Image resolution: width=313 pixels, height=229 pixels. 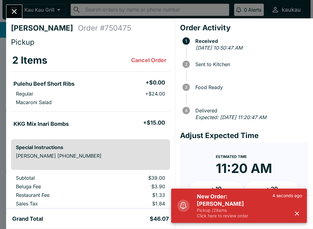 I want to click on h5: Grand Total, so click(x=28, y=219).